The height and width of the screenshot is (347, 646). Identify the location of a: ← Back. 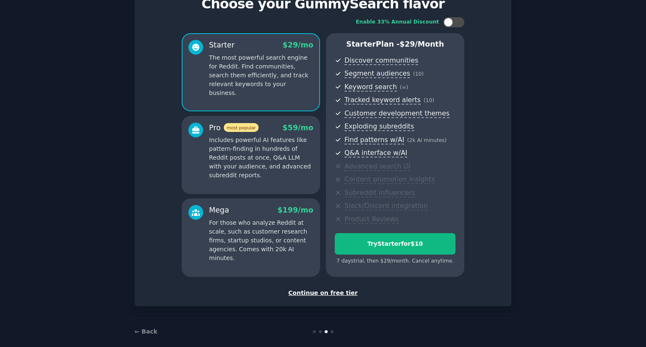
(146, 332).